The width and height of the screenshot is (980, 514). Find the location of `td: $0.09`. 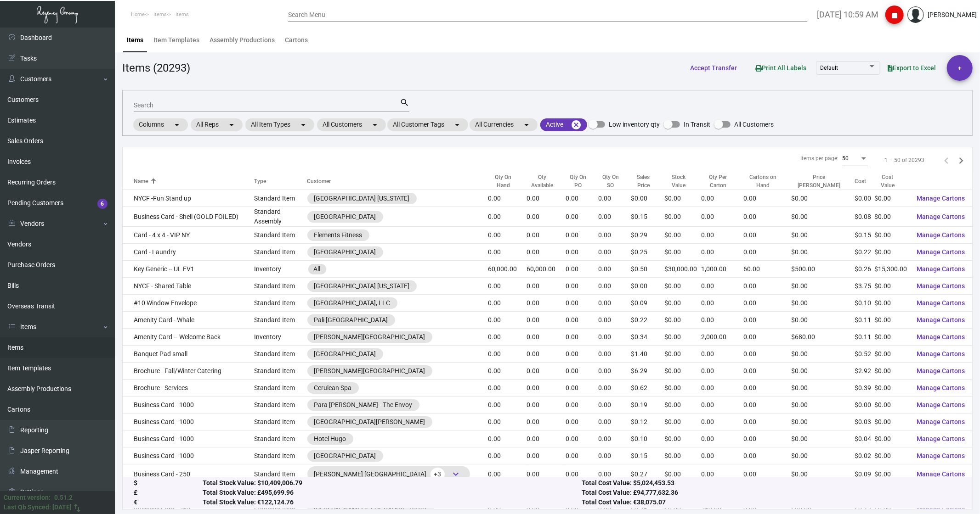

td: $0.09 is located at coordinates (647, 303).